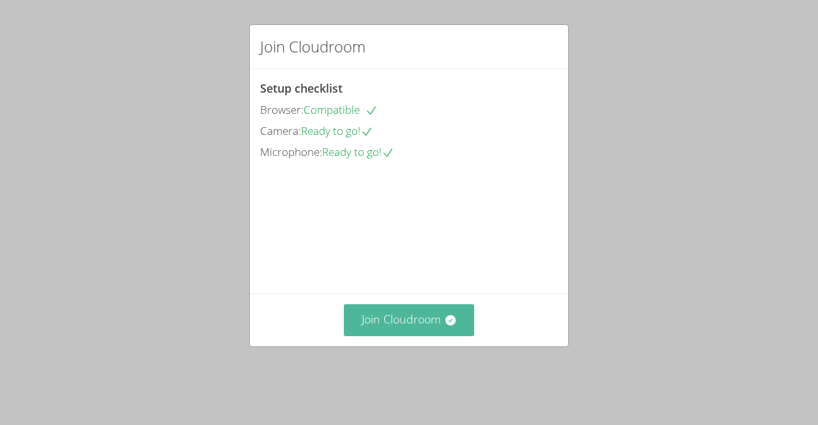  I want to click on span: Microphone:, so click(291, 151).